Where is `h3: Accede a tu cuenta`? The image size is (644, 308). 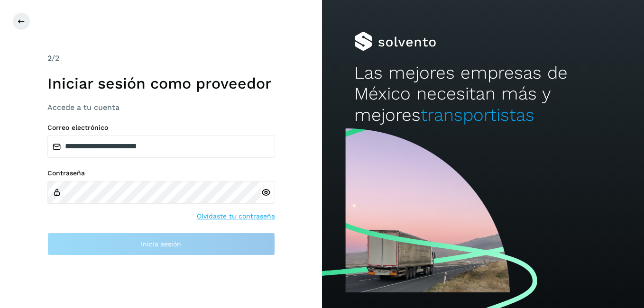
h3: Accede a tu cuenta is located at coordinates (161, 107).